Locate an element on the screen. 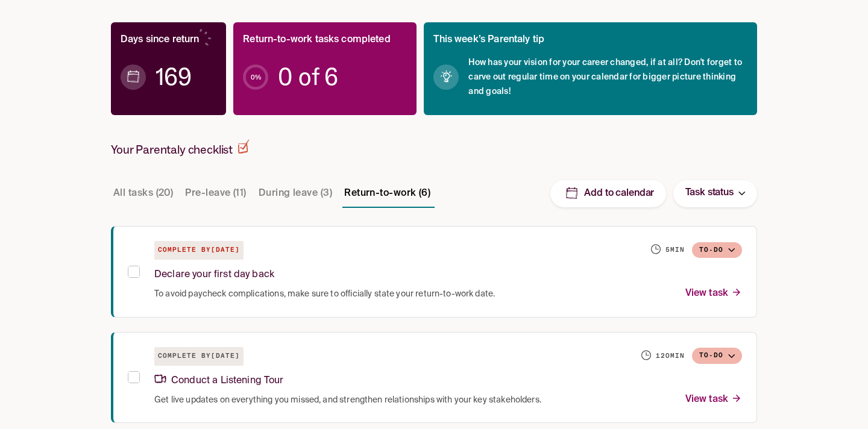 The image size is (868, 429). h2: Your Parentaly checklist is located at coordinates (181, 148).